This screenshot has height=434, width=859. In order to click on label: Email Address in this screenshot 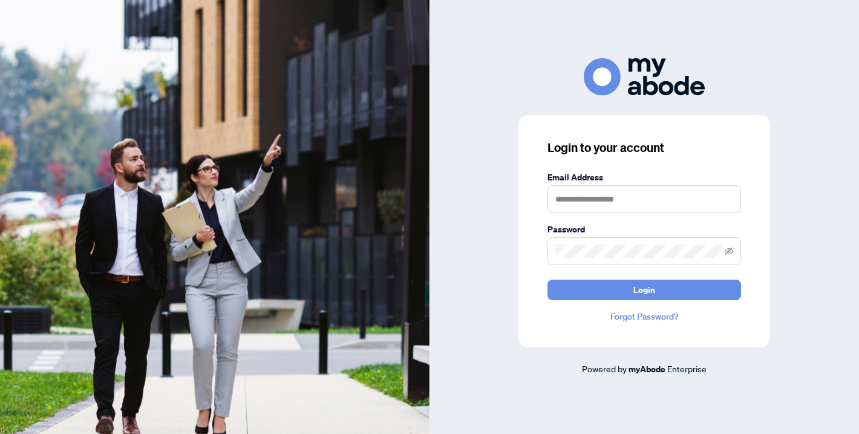, I will do `click(644, 177)`.